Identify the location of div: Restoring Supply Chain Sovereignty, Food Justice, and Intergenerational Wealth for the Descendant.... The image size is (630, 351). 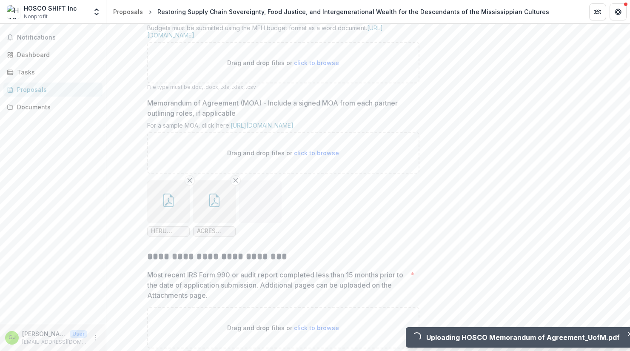
(353, 11).